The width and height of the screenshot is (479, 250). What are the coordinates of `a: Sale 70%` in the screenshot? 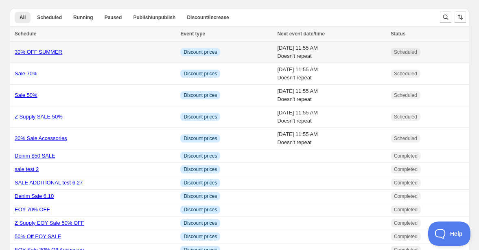 It's located at (26, 73).